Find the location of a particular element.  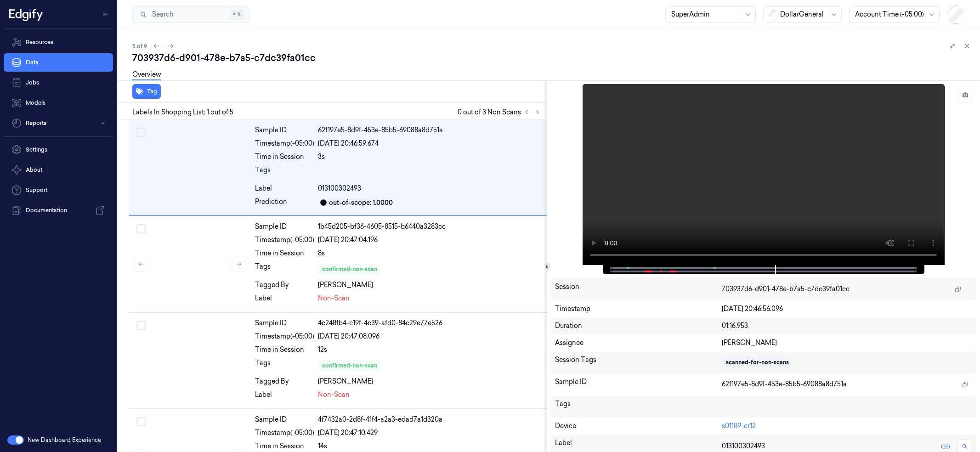

button: About is located at coordinates (59, 170).